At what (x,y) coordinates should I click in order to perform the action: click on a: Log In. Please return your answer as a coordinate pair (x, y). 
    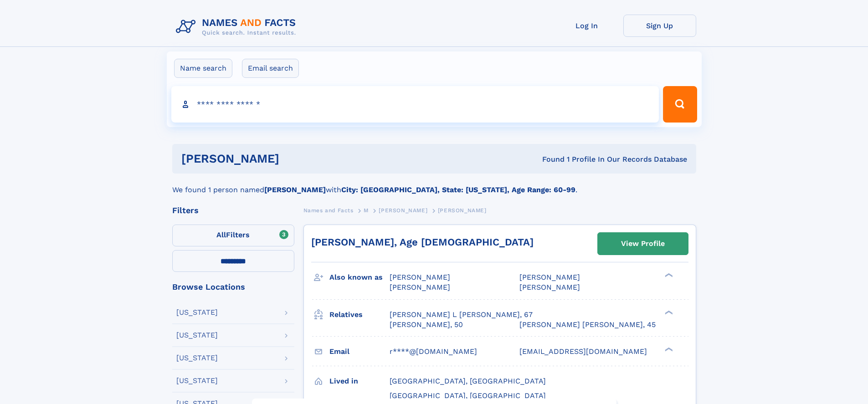
    Looking at the image, I should click on (587, 26).